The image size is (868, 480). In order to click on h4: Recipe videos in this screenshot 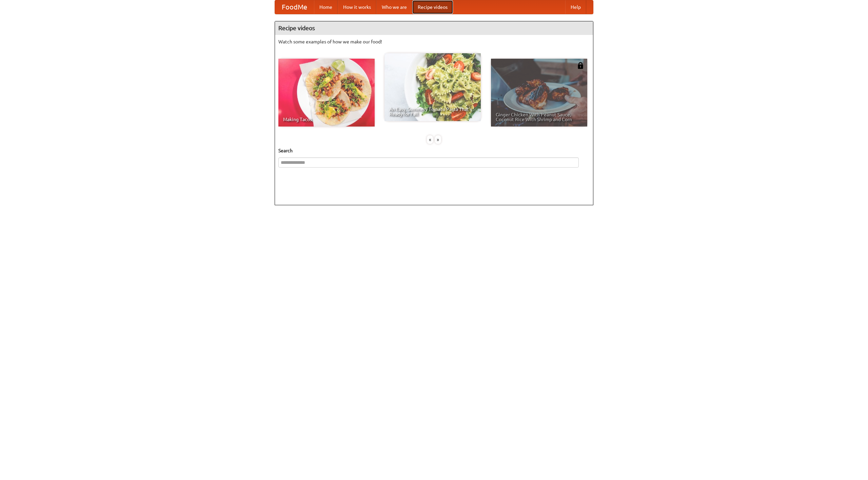, I will do `click(434, 28)`.